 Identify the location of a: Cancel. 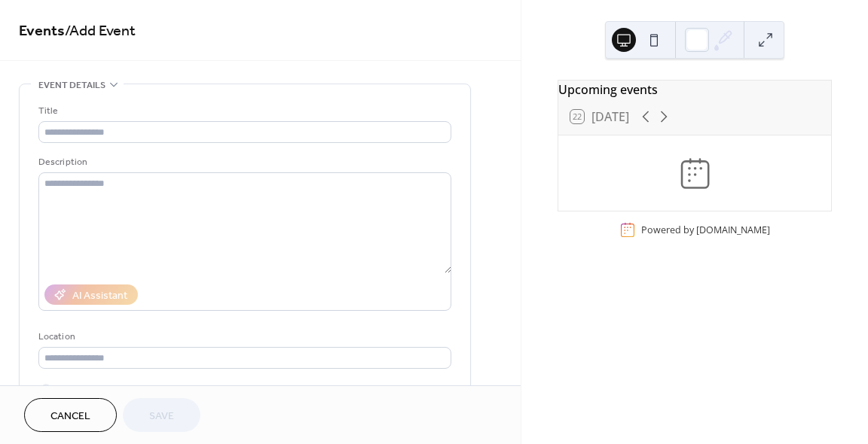
(70, 415).